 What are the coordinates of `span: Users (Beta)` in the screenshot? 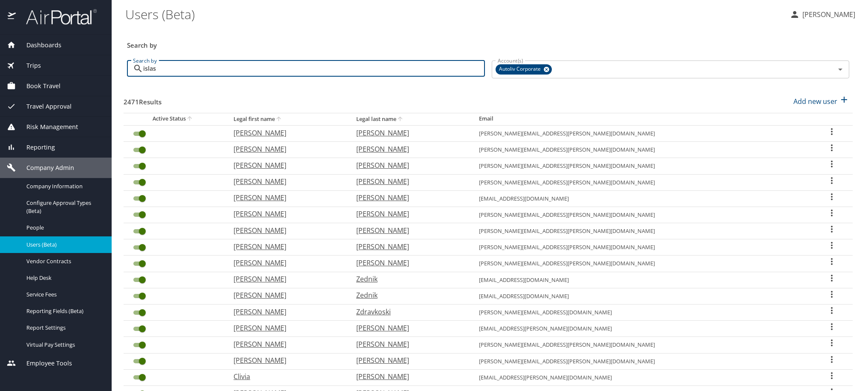 It's located at (64, 245).